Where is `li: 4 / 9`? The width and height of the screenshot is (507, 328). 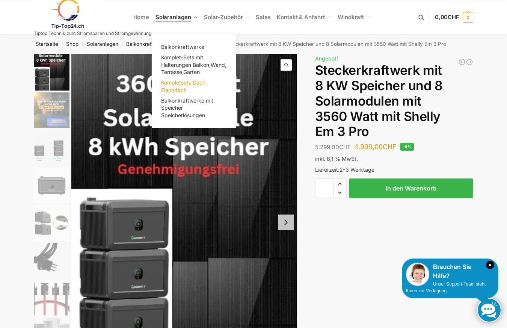
li: 4 / 9 is located at coordinates (51, 185).